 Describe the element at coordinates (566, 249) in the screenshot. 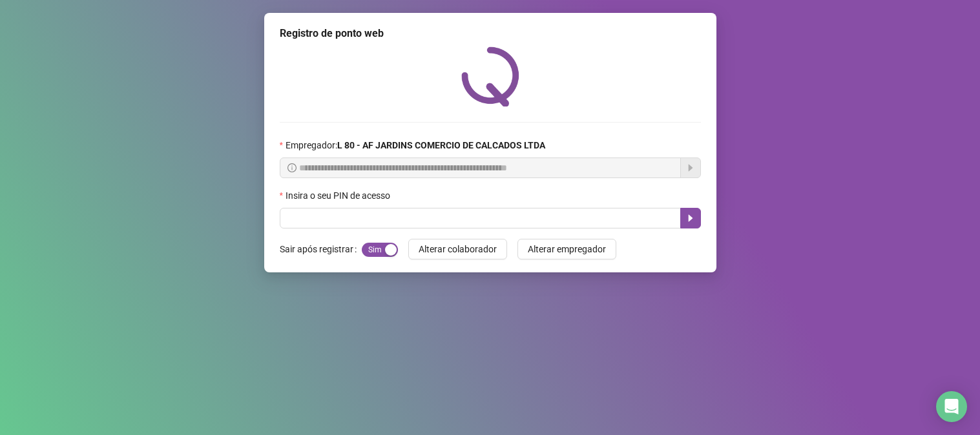

I see `span: Alterar empregador` at that location.